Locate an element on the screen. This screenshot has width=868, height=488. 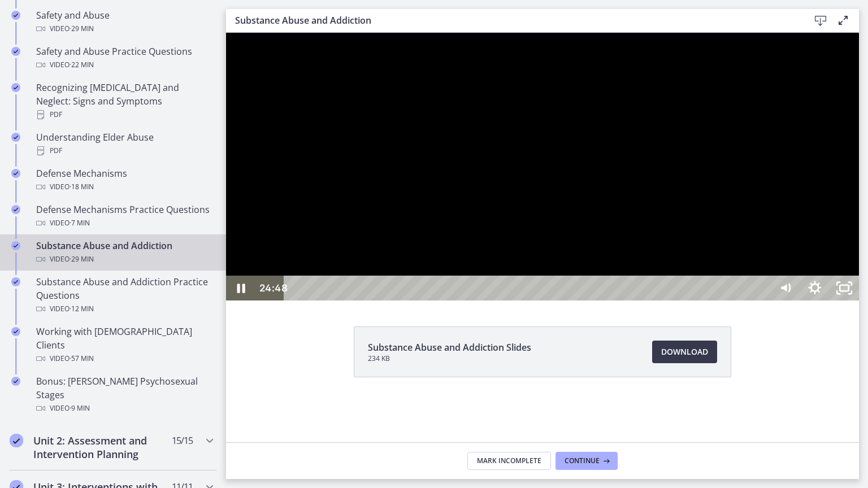
span: · 57 min is located at coordinates (81, 359).